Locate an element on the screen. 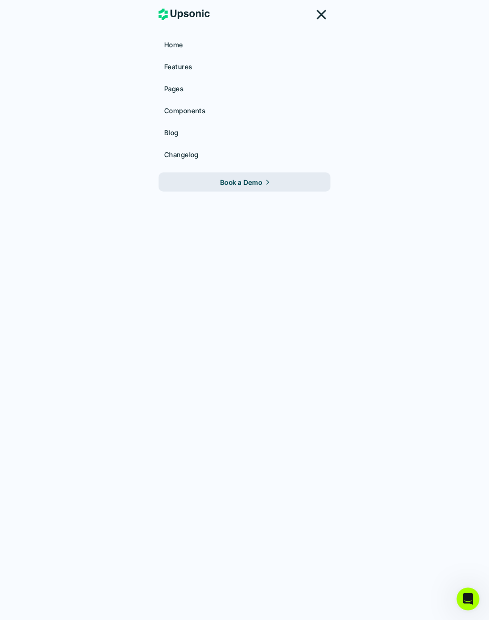  a: Book a Demo is located at coordinates (245, 182).